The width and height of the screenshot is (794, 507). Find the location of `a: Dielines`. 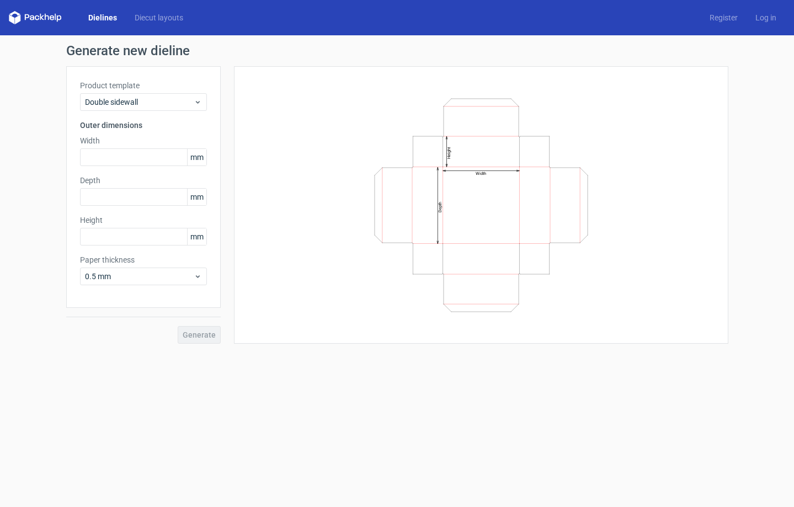

a: Dielines is located at coordinates (103, 18).